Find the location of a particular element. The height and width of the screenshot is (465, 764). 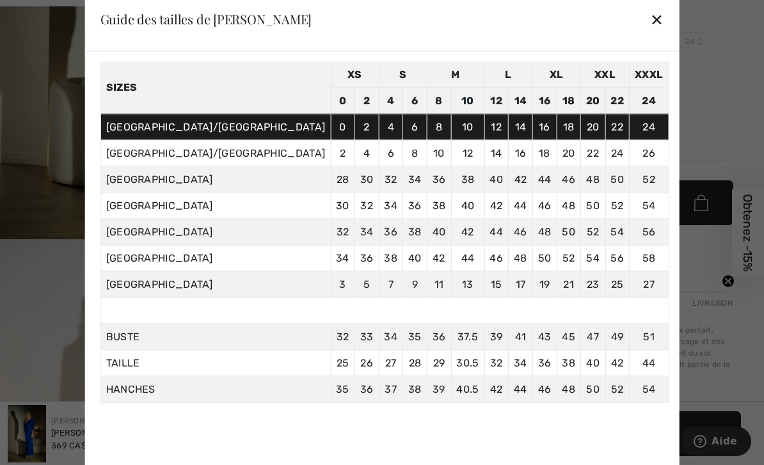

span: 52 is located at coordinates (617, 388).